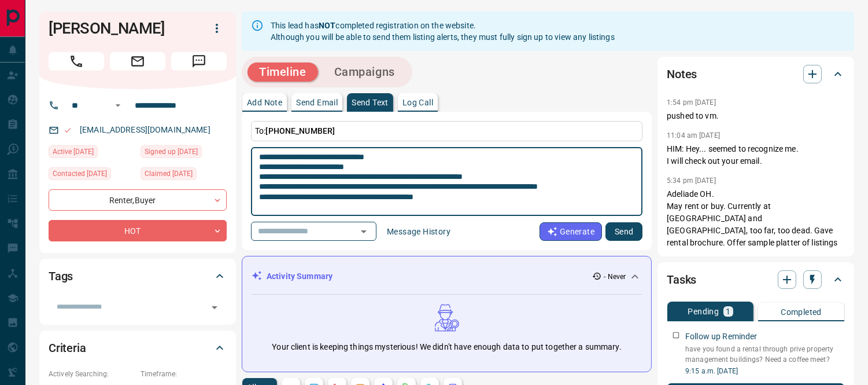  What do you see at coordinates (704, 312) in the screenshot?
I see `p: Pending` at bounding box center [704, 312].